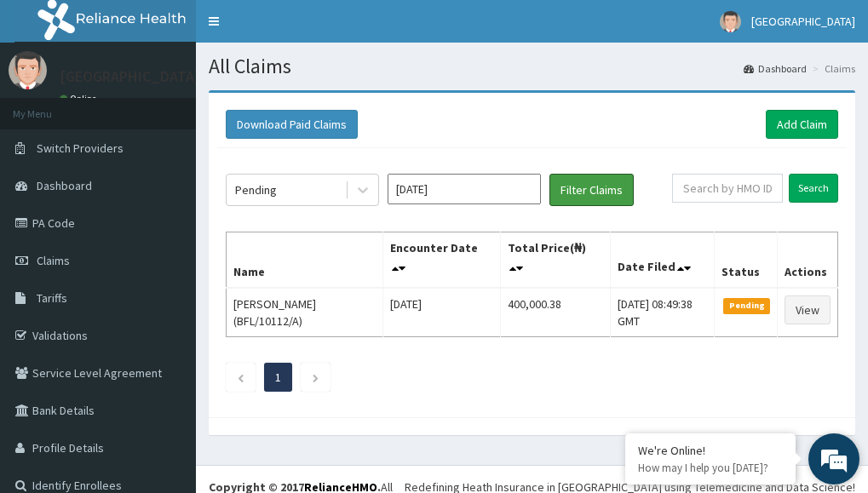  Describe the element at coordinates (64, 186) in the screenshot. I see `span: Dashboard` at that location.